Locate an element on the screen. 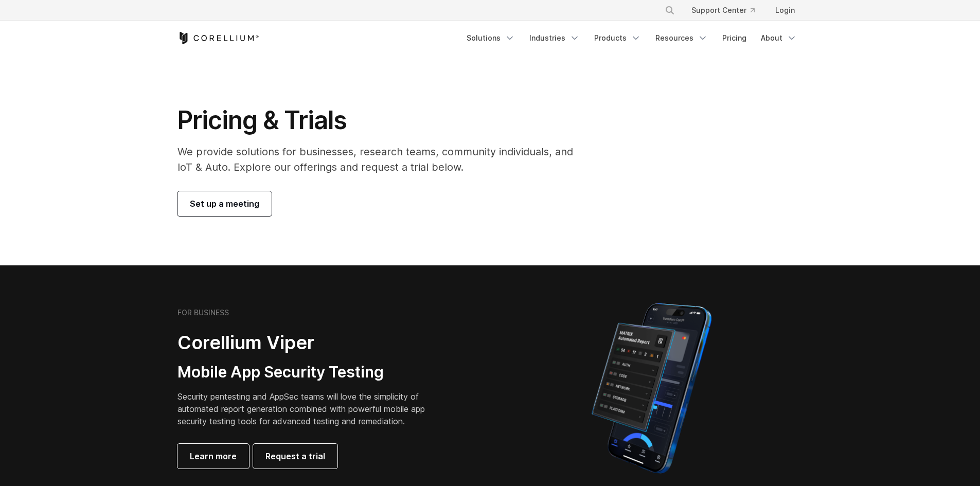  p: We provide solutions for businesses, research teams, community individuals, and IoT & Auto. Explo... is located at coordinates (383, 159).